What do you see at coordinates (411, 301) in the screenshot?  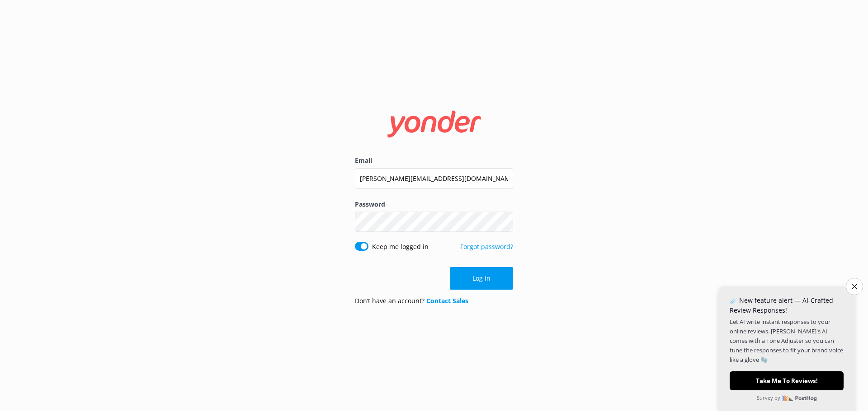 I see `p: Don’t have an account?` at bounding box center [411, 301].